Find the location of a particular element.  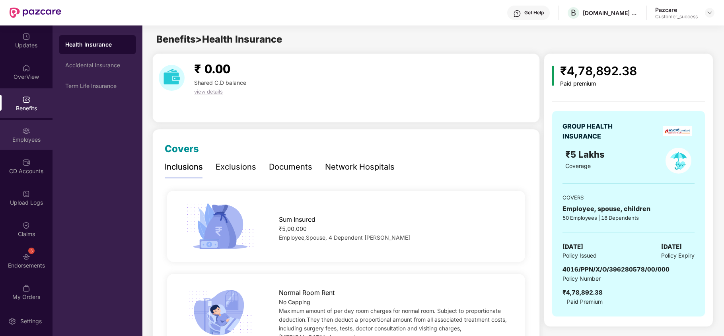

div: Pazcare is located at coordinates (676, 10).